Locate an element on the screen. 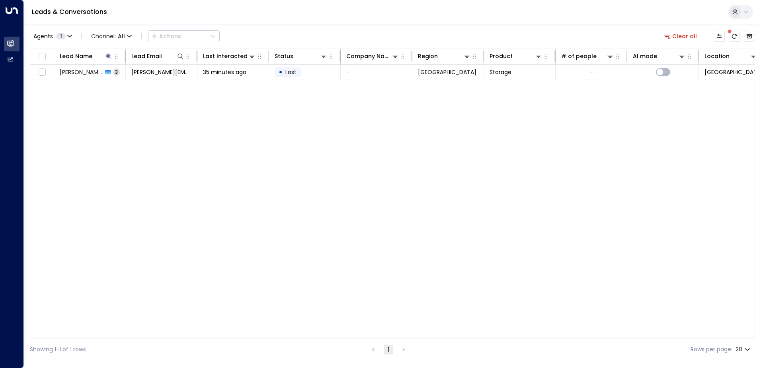 The image size is (761, 368). span: All is located at coordinates (121, 36).